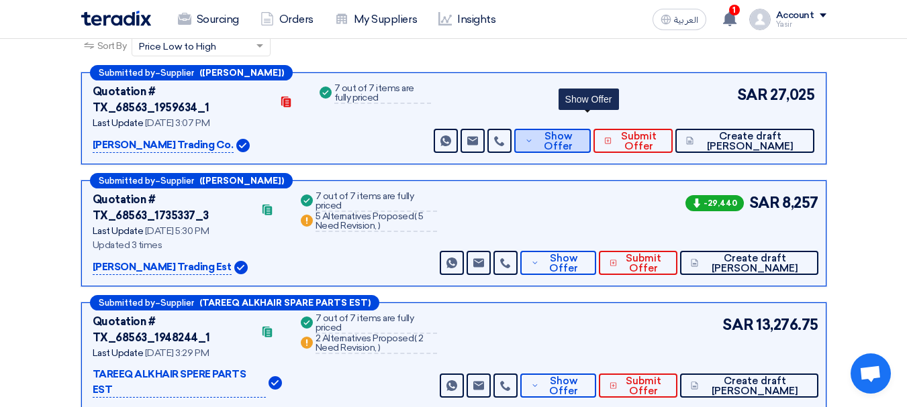  I want to click on span: Sort By, so click(112, 46).